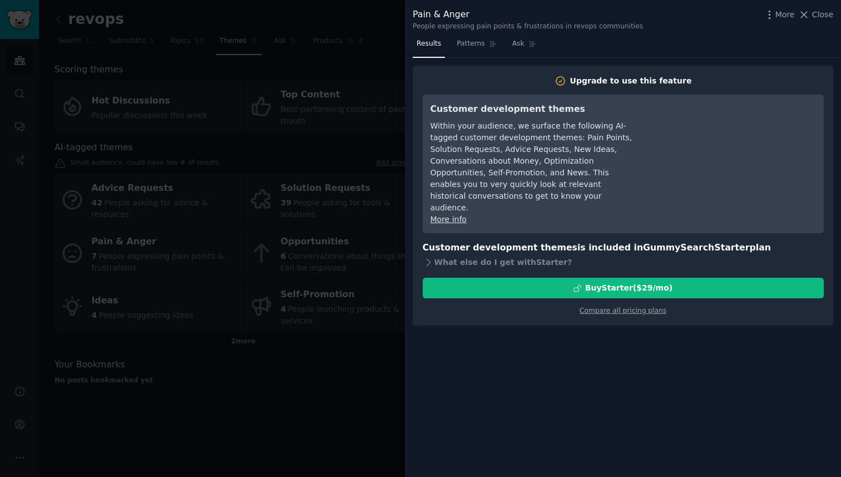 This screenshot has height=477, width=841. What do you see at coordinates (448, 219) in the screenshot?
I see `a: More info` at bounding box center [448, 219].